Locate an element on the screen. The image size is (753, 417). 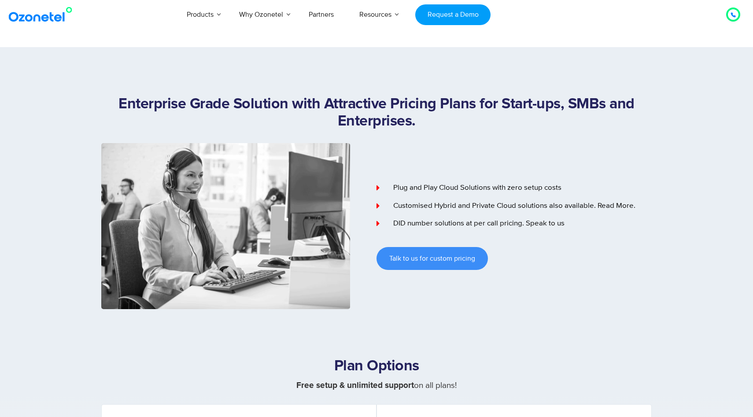
span: on all plans! is located at coordinates (377, 385).